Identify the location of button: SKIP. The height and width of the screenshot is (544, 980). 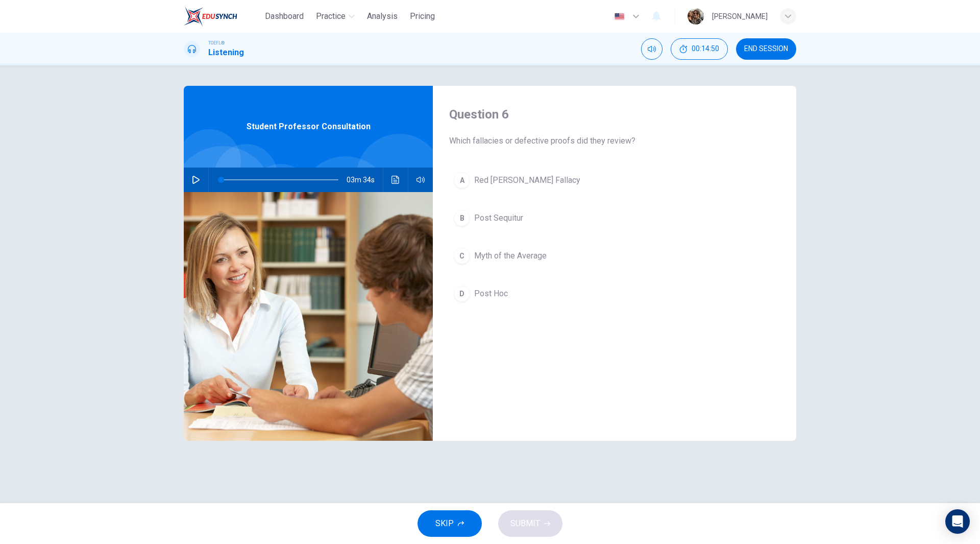
(450, 524).